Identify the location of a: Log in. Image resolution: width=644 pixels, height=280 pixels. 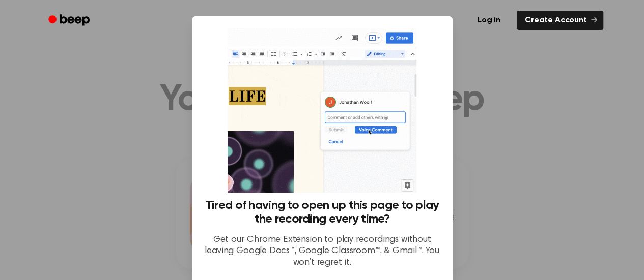
(489, 20).